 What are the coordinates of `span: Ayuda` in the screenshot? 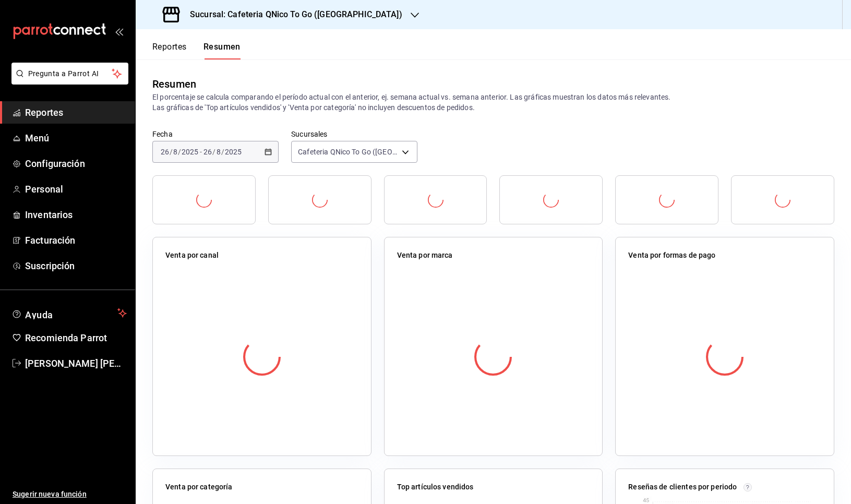 It's located at (69, 313).